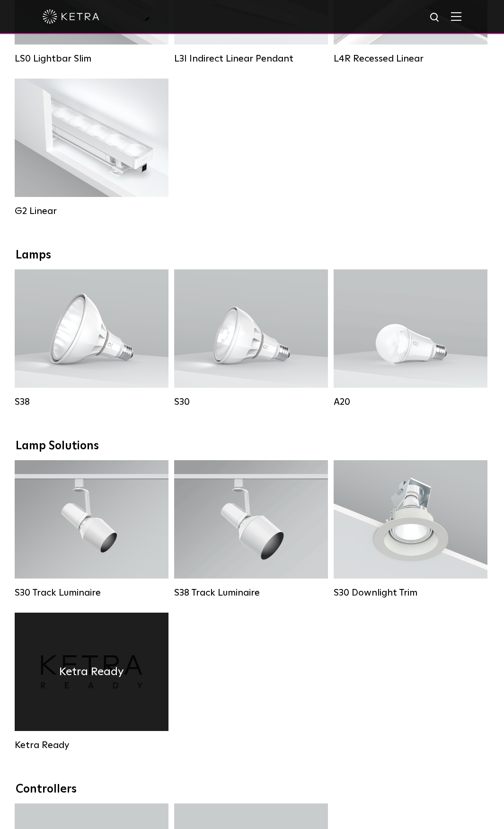 Image resolution: width=504 pixels, height=829 pixels. What do you see at coordinates (251, 529) in the screenshot?
I see `a: S38 Track Luminaire Lumen Output:1100Colors:White / BlackBeam Angles:10° / 25° / 40° / 60°Wattage...` at bounding box center [251, 529].